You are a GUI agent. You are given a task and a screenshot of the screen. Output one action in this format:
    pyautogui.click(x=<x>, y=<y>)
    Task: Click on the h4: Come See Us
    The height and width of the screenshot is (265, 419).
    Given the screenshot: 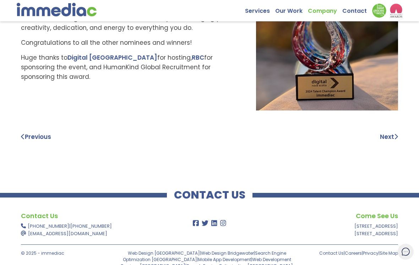 What is the action you would take?
    pyautogui.click(x=322, y=216)
    